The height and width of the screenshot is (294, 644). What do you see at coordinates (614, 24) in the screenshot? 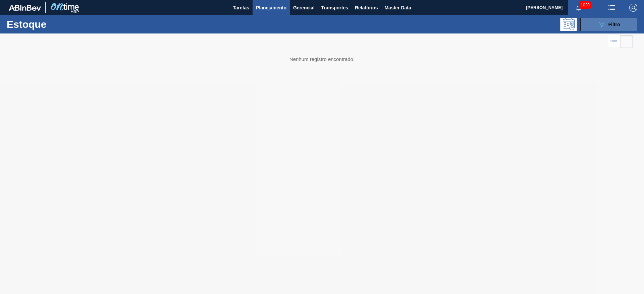
I see `span: Filtro` at bounding box center [614, 24].